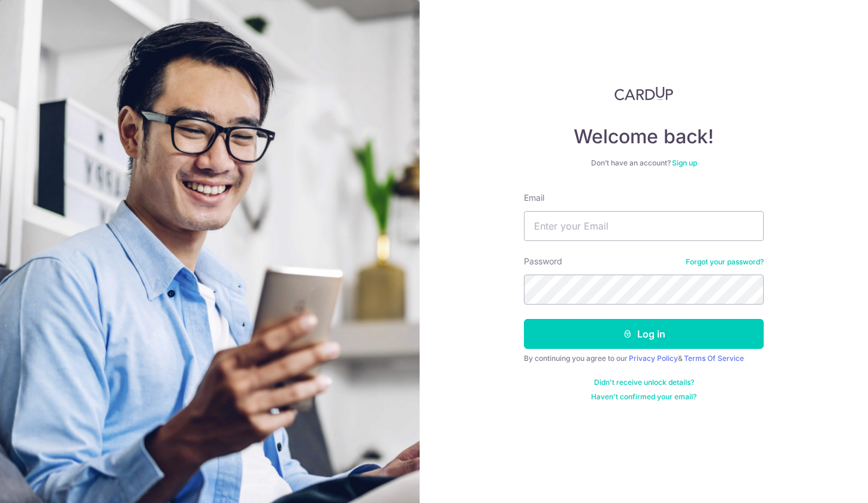 This screenshot has height=503, width=868. I want to click on a: Sign up, so click(685, 162).